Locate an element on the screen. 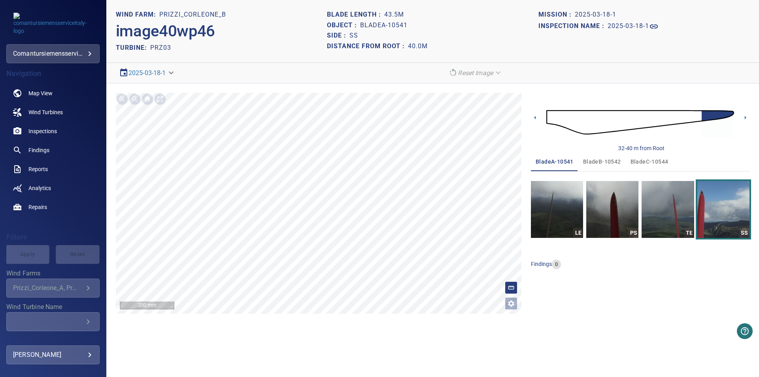 This screenshot has width=759, height=377. h1: Mission : is located at coordinates (556, 15).